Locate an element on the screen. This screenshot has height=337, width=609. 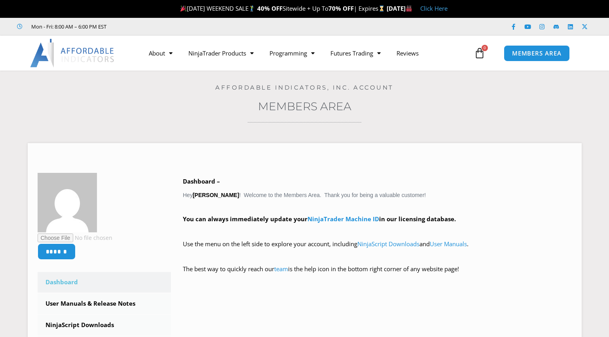
a: NinjaTrader Machine ID is located at coordinates (343, 219).